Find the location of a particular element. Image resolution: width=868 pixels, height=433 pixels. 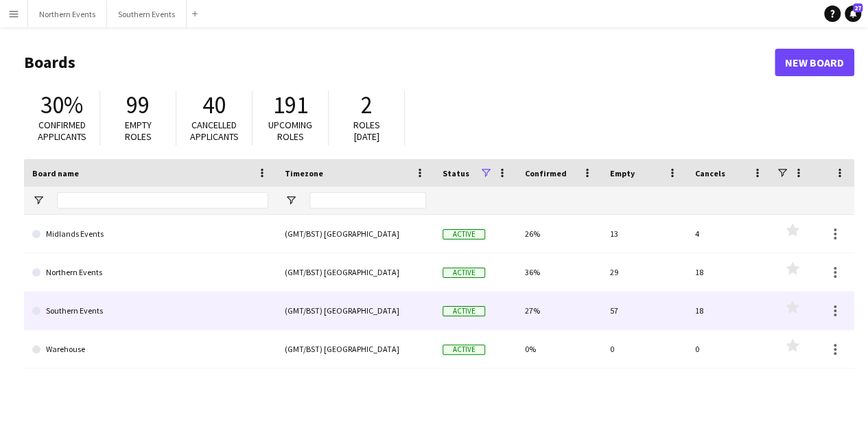

span: Upcoming roles is located at coordinates (290, 130).